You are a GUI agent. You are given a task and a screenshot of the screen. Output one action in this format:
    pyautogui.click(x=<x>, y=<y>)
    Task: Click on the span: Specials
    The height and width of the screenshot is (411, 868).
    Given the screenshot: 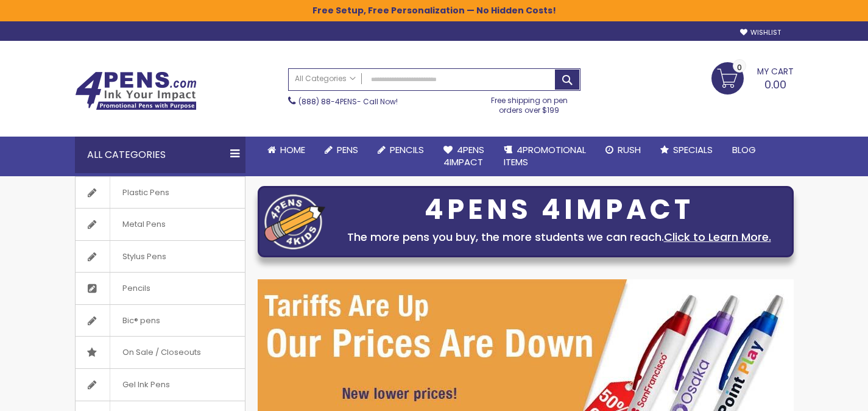 What is the action you would take?
    pyautogui.click(x=693, y=150)
    